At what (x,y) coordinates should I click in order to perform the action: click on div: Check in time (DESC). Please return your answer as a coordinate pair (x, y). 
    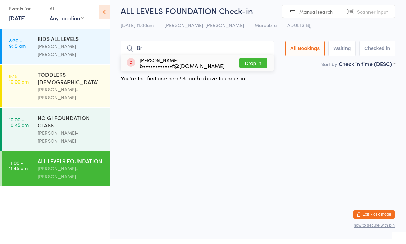
    Looking at the image, I should click on (367, 68).